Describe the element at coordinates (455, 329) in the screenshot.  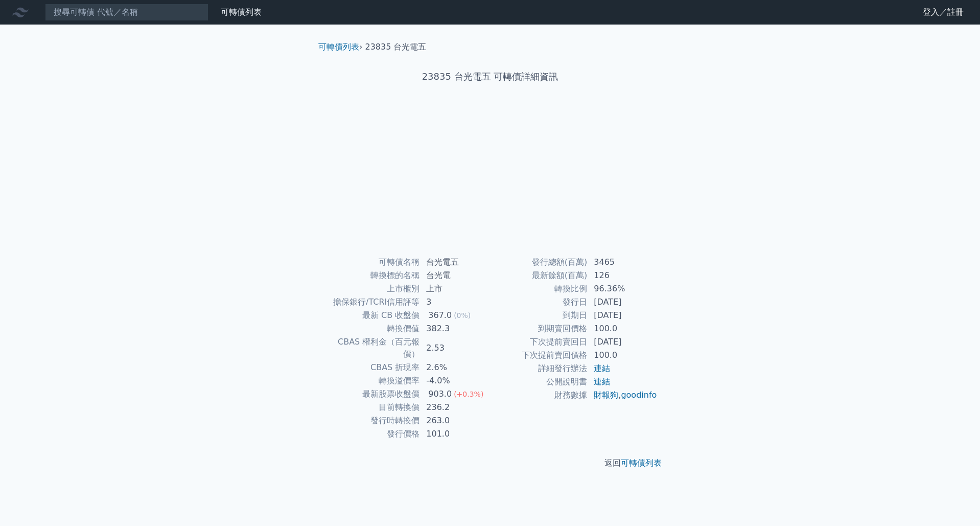
I see `td: 382.3` at that location.